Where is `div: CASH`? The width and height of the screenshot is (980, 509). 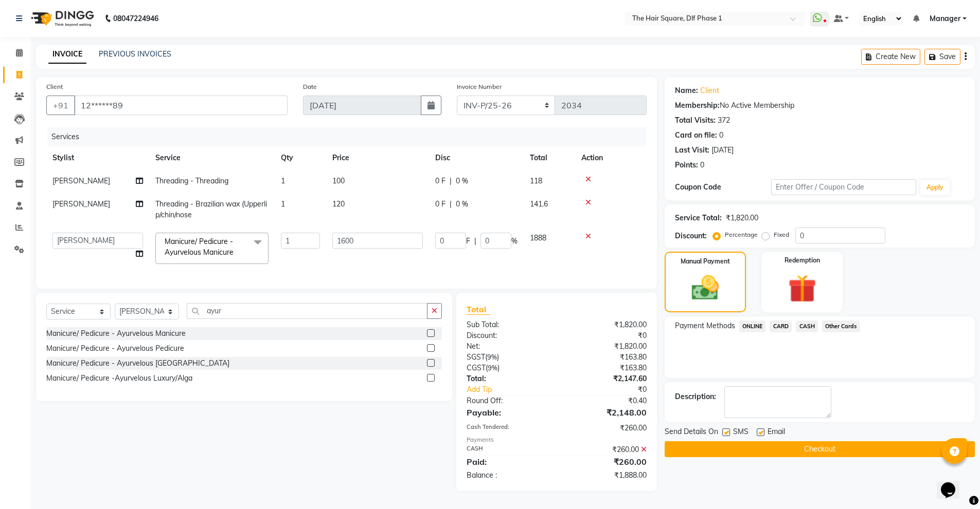
div: CASH is located at coordinates (508, 449).